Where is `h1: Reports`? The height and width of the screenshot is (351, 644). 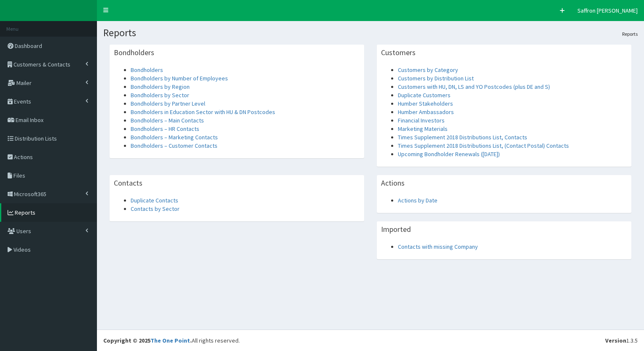 h1: Reports is located at coordinates (371, 33).